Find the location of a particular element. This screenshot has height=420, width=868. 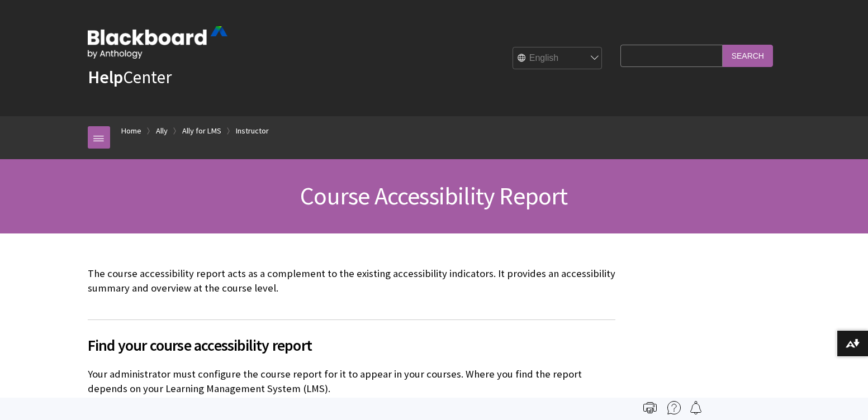

a: Ally for LMS is located at coordinates (201, 131).